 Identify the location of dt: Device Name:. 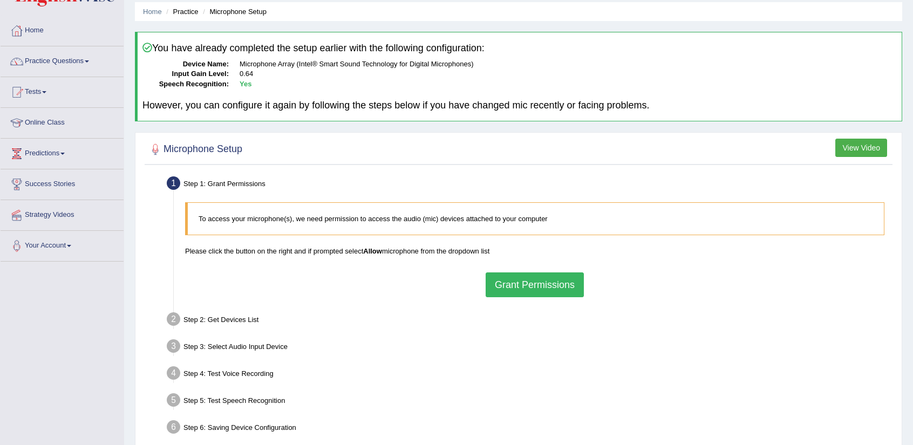
(186, 64).